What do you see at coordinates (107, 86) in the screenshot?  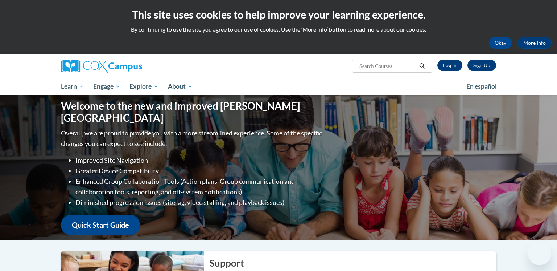 I see `span: Engage` at bounding box center [107, 86].